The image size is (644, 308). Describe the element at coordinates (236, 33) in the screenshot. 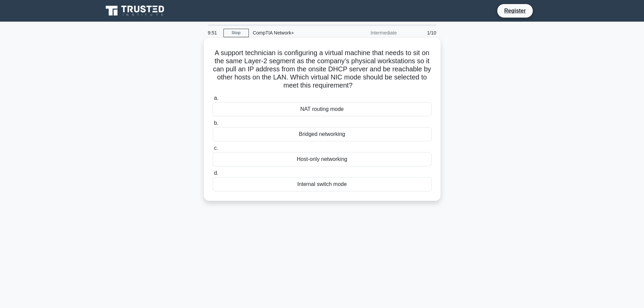

I see `a: Stop` at that location.